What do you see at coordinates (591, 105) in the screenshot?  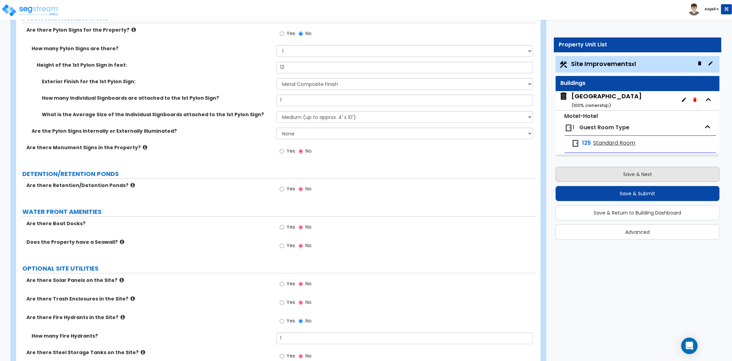 I see `small: ( 100 % ownership)` at bounding box center [591, 105].